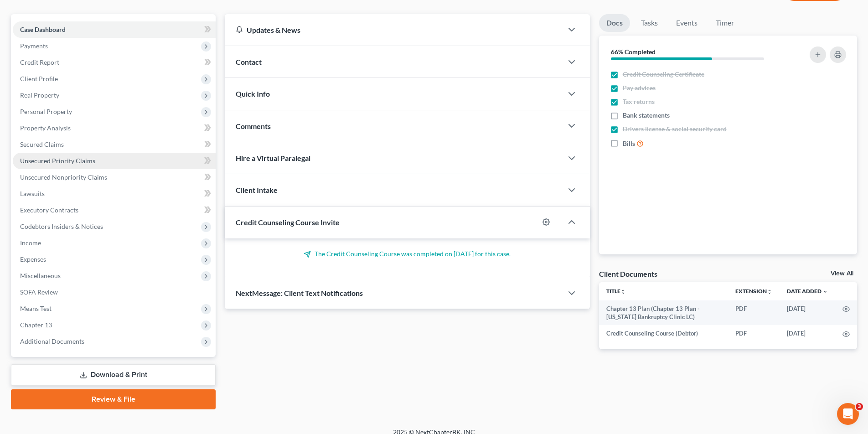 This screenshot has height=434, width=868. Describe the element at coordinates (45, 128) in the screenshot. I see `span: Property Analysis` at that location.